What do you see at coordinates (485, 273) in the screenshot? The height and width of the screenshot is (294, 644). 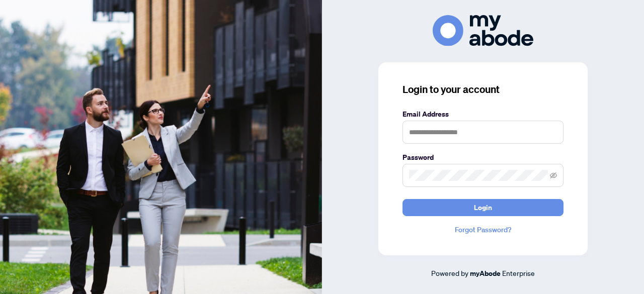 I see `a: myAbode` at bounding box center [485, 273].